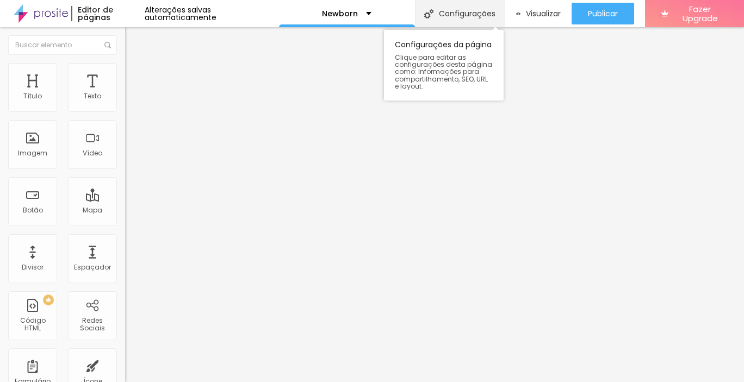 This screenshot has height=382, width=744. What do you see at coordinates (211, 14) in the screenshot?
I see `div: Alterações salvas automaticamente` at bounding box center [211, 14].